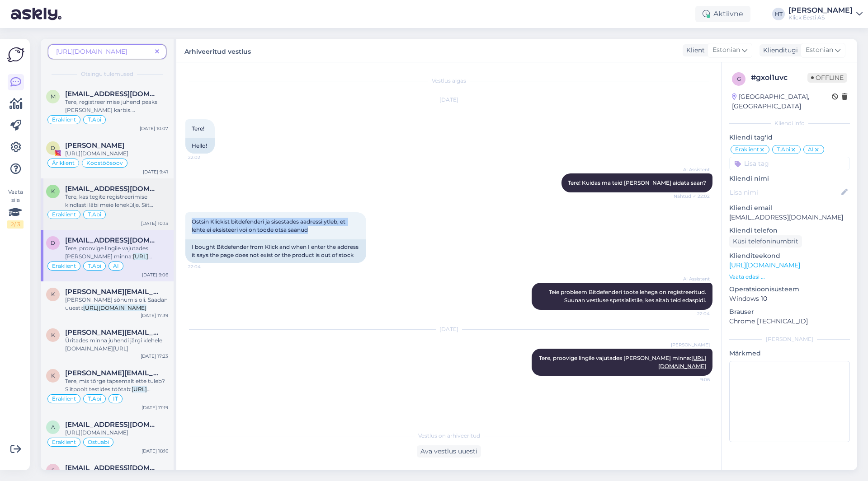  Describe the element at coordinates (15, 209) in the screenshot. I see `div: Vaata siia` at that location.